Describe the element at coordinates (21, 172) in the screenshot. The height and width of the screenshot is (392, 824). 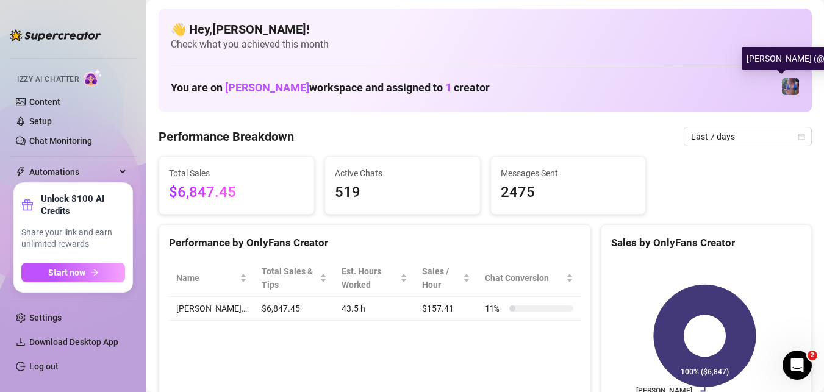
I see `span: thunderbolt` at that location.